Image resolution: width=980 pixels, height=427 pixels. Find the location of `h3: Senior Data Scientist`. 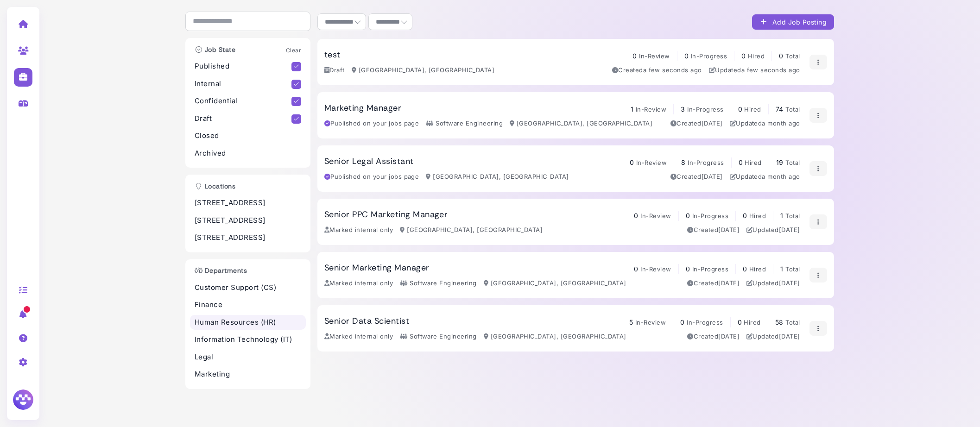

h3: Senior Data Scientist is located at coordinates (367, 322).